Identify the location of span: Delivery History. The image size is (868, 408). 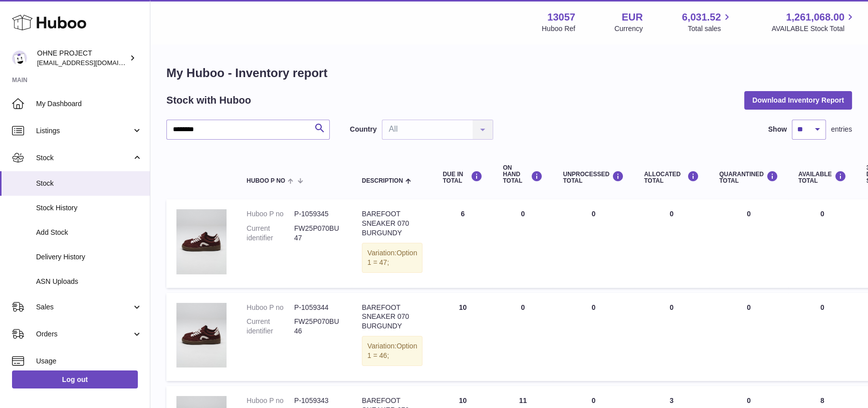
(89, 257).